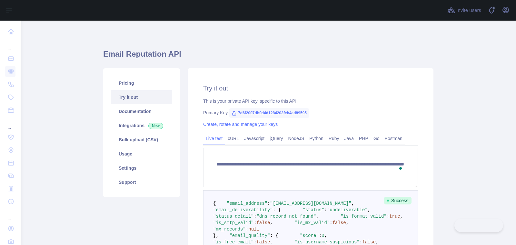 The width and height of the screenshot is (516, 245). What do you see at coordinates (254, 139) in the screenshot?
I see `a: Javascript` at bounding box center [254, 139].